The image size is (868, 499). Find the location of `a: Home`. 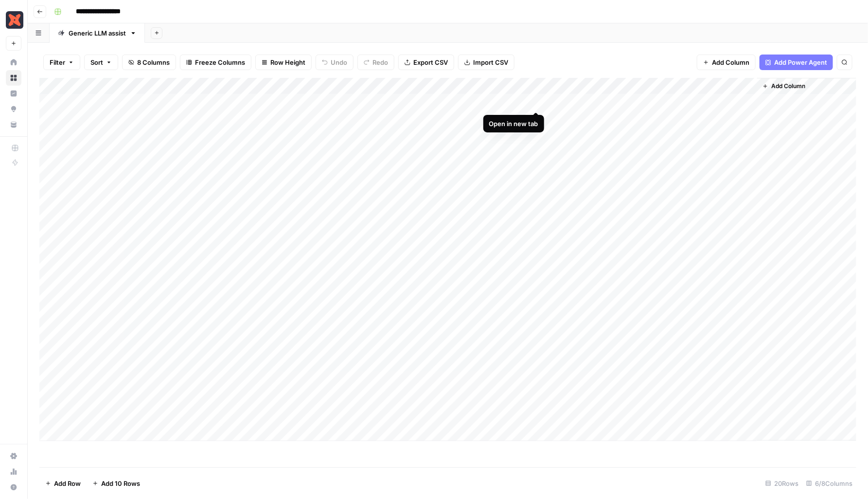

a: Home is located at coordinates (13, 62).